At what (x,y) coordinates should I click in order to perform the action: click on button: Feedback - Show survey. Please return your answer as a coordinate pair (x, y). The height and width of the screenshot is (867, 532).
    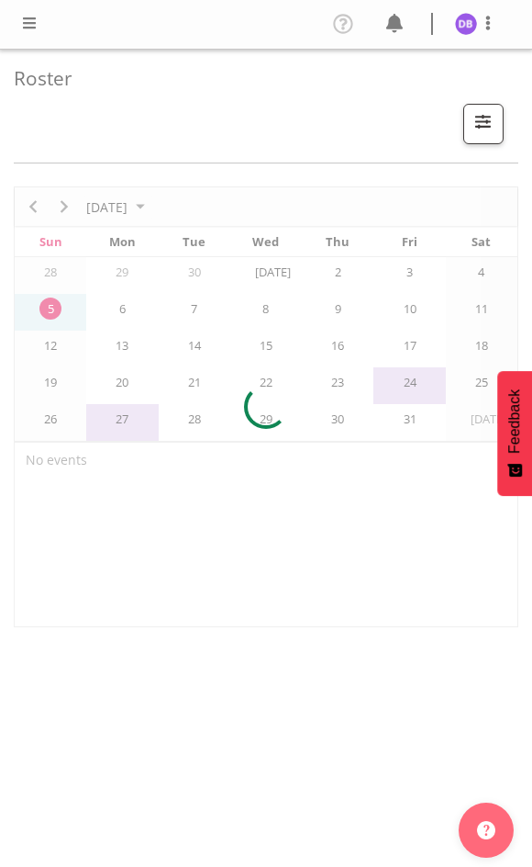
    Looking at the image, I should click on (515, 433).